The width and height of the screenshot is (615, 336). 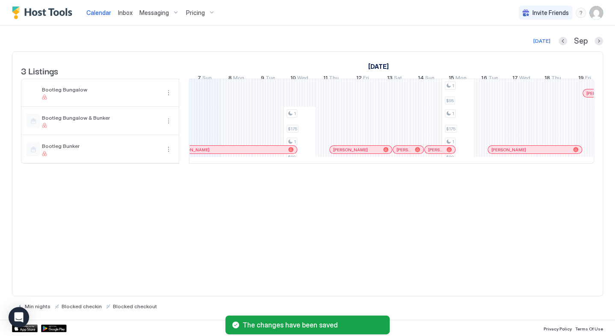 I want to click on span: 16, so click(x=483, y=79).